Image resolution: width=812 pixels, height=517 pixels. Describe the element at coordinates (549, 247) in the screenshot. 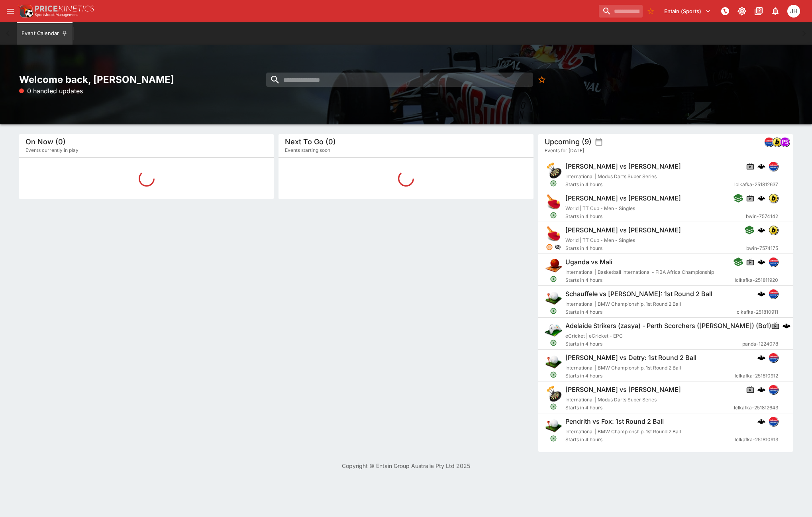

I see `svg: Suspended` at that location.